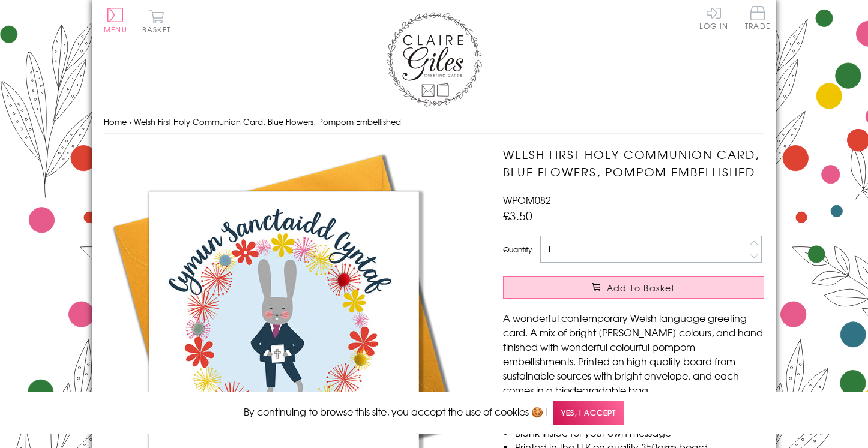  I want to click on span: Menu, so click(115, 29).